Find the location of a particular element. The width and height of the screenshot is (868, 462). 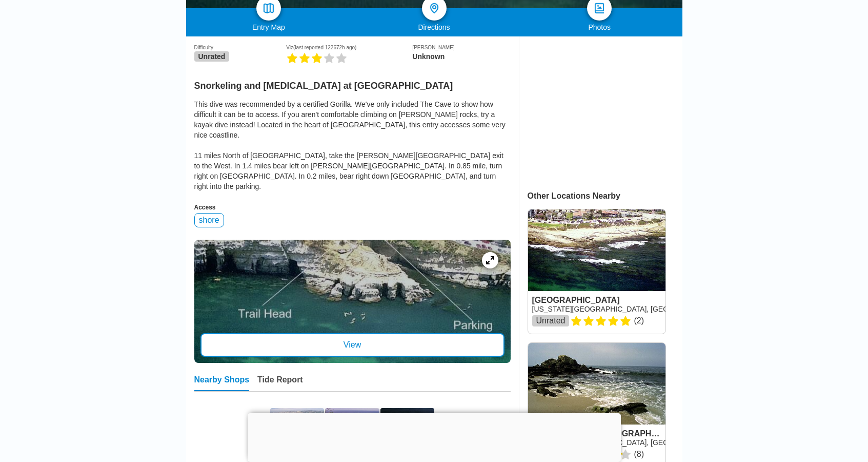

img: The Cave is located at coordinates (297, 433).